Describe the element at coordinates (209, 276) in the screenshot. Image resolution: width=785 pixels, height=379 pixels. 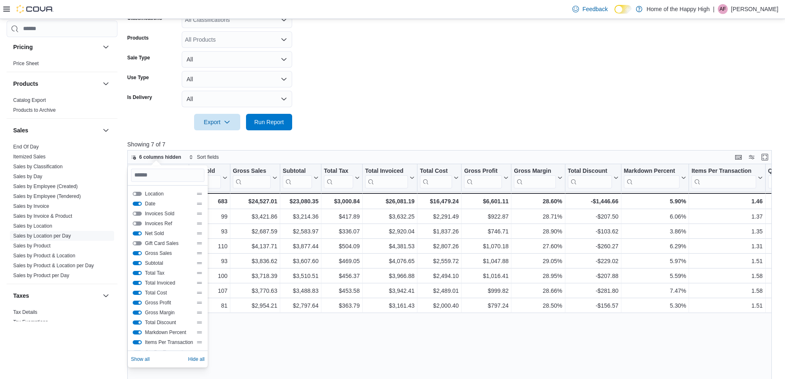
I see `div: 100` at that location.